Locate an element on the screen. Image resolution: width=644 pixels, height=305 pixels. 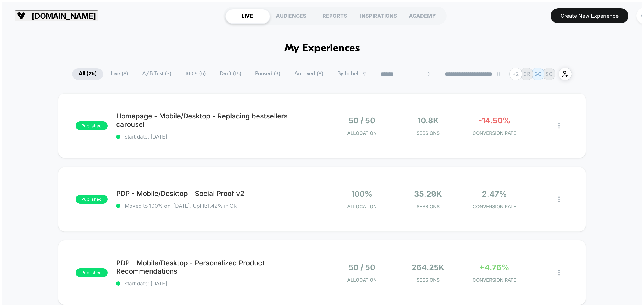
h1: My Experiences is located at coordinates (322, 48).